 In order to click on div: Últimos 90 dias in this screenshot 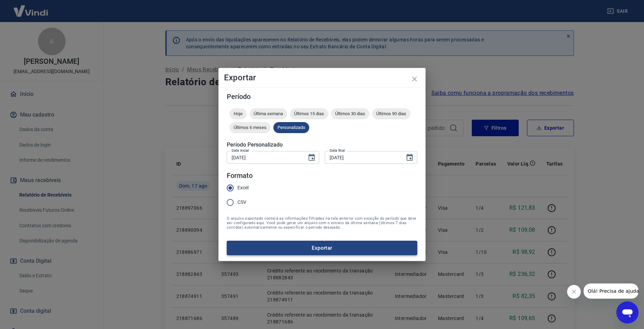, I will do `click(391, 114)`.